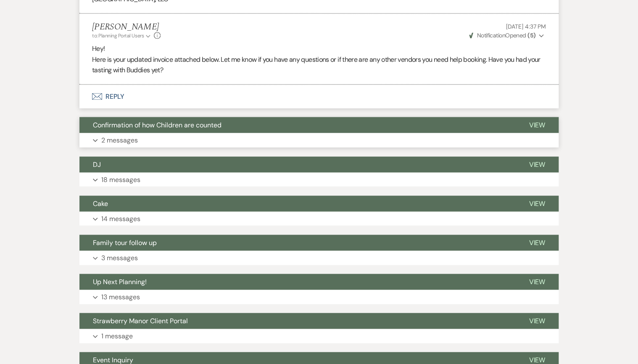 The image size is (638, 364). What do you see at coordinates (113, 359) in the screenshot?
I see `span: Event Inquiry` at bounding box center [113, 359].